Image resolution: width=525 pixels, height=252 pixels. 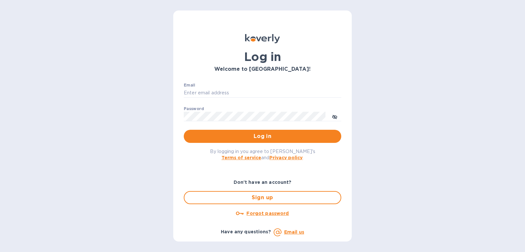 What do you see at coordinates (262, 198) in the screenshot?
I see `span: Sign up` at bounding box center [262, 198].